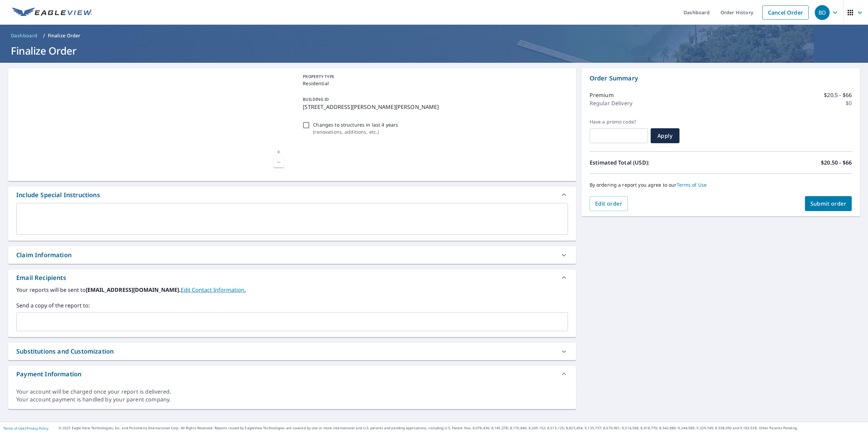 This screenshot has width=868, height=434. Describe the element at coordinates (828, 203) in the screenshot. I see `button: Submit order` at that location.